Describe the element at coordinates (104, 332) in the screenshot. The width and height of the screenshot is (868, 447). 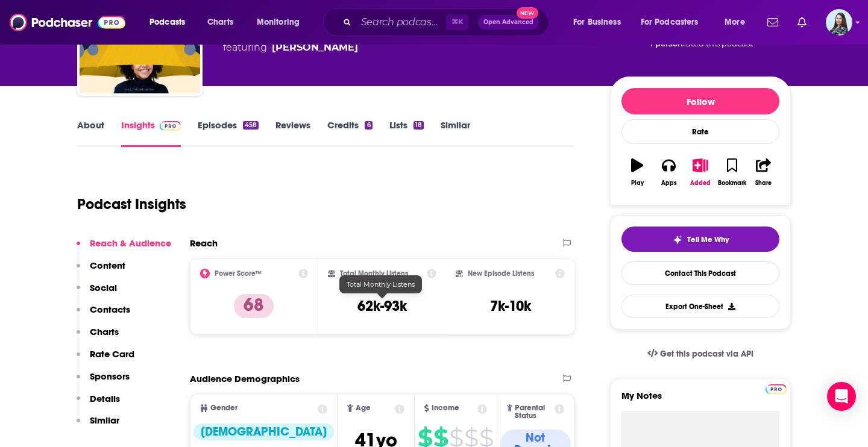
I see `p: Charts` at that location.